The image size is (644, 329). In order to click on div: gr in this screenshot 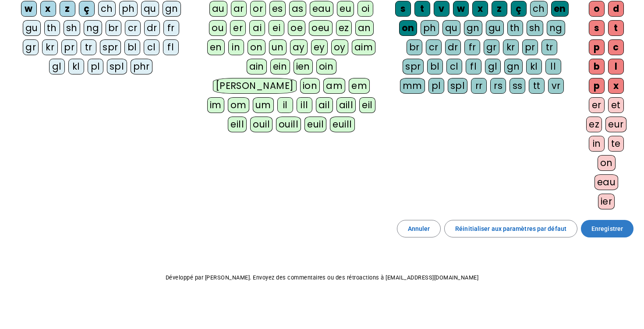, I will do `click(492, 47)`.